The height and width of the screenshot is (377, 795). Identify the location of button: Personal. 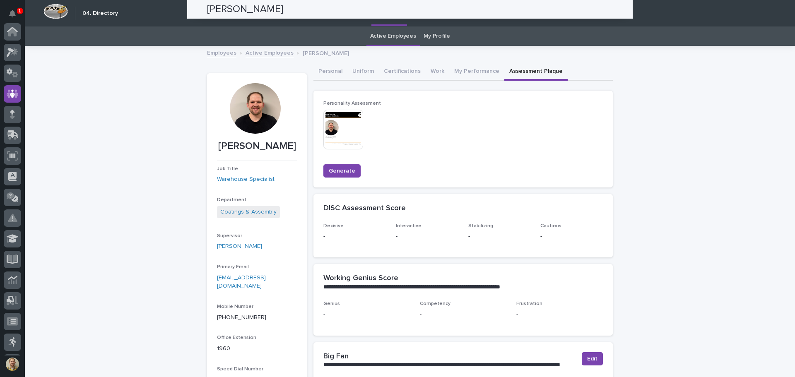
(331, 72).